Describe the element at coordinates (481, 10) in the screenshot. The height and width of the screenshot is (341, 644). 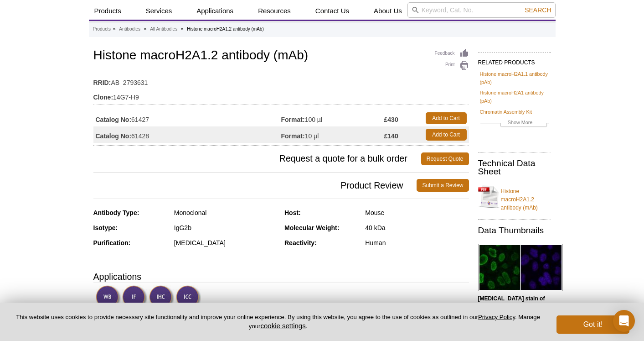
I see `input: Keyword, Cat. No.` at that location.